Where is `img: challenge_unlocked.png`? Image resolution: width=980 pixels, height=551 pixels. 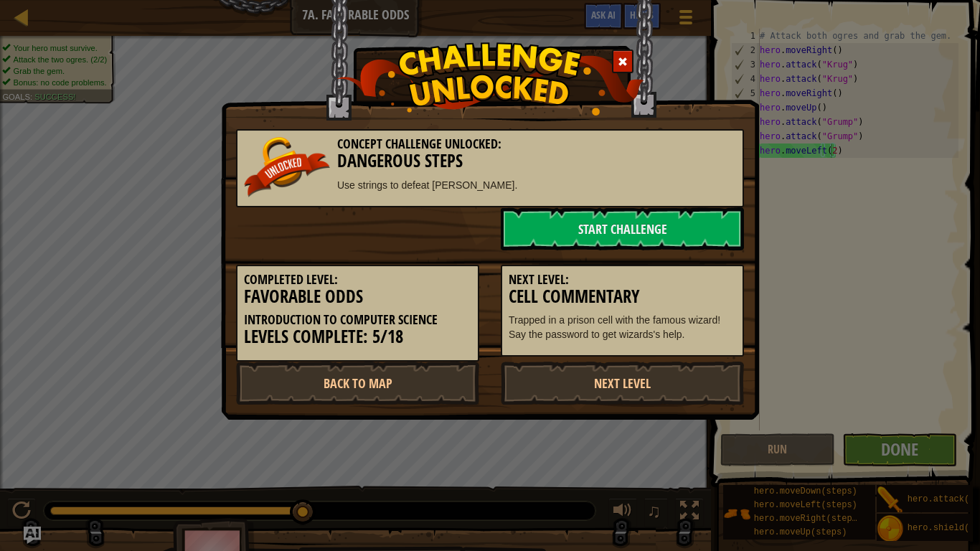 img: challenge_unlocked.png is located at coordinates (490, 79).